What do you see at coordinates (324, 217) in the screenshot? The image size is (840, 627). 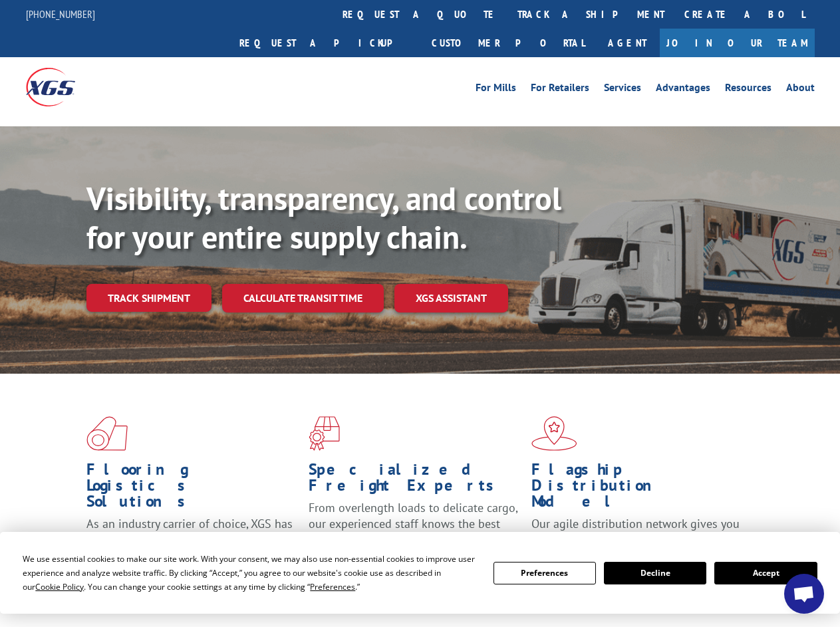 I see `b: Visibility, transparency, and control for your entire supply chain.` at bounding box center [324, 217].